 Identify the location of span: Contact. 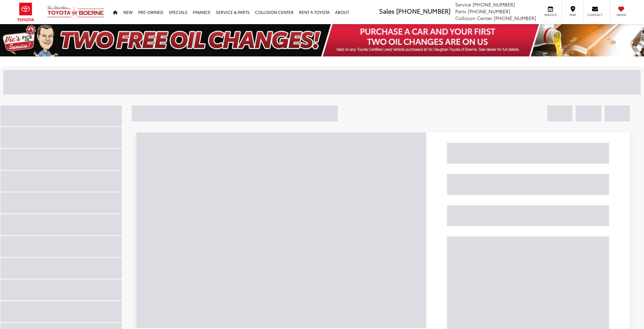
(595, 15).